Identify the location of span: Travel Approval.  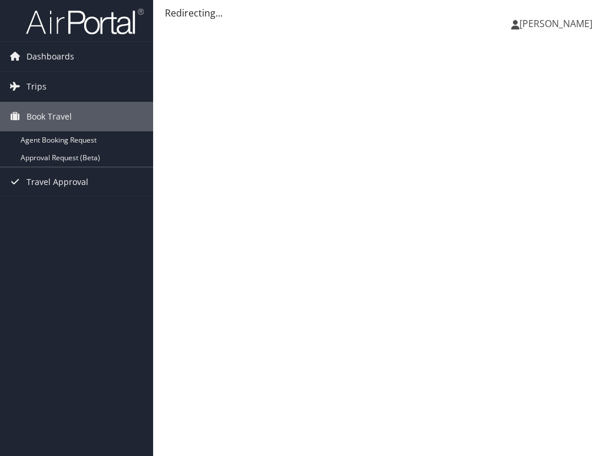
(57, 182).